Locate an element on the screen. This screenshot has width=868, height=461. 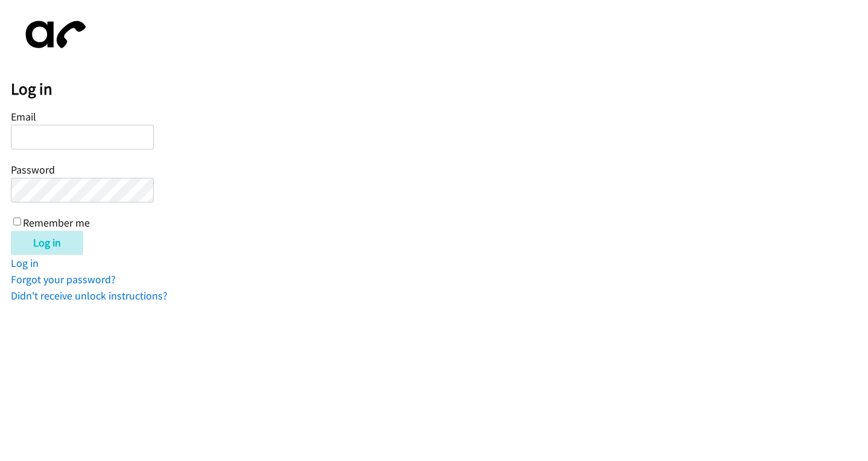
label: Email is located at coordinates (23, 116).